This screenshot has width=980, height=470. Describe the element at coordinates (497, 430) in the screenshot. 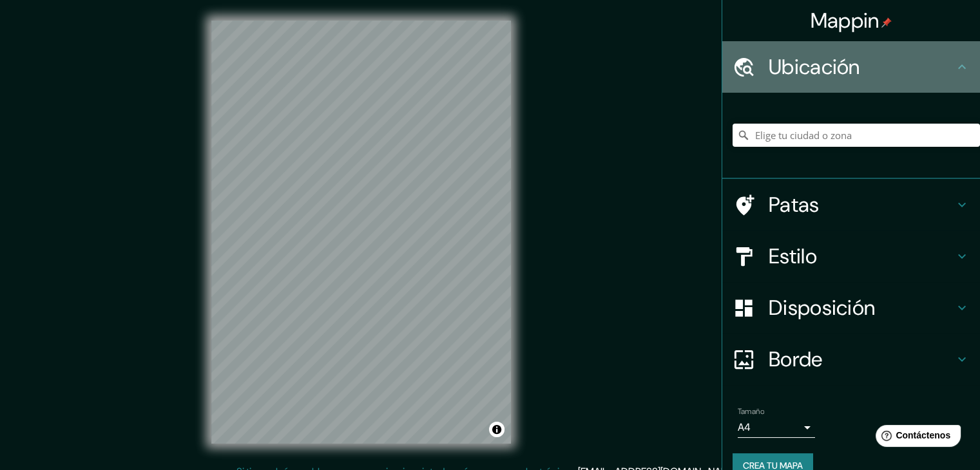

I see `button: Activar o desactivar atribución` at that location.